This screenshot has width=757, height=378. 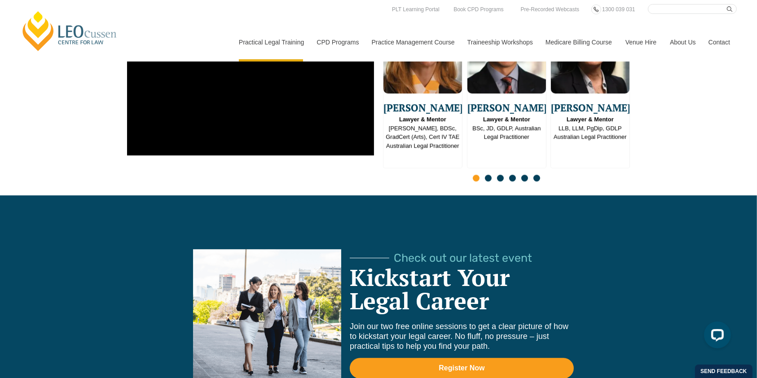 What do you see at coordinates (506, 128) in the screenshot?
I see `span: BSc, JD, GDLP, Australian Legal Practitioner` at bounding box center [506, 128].